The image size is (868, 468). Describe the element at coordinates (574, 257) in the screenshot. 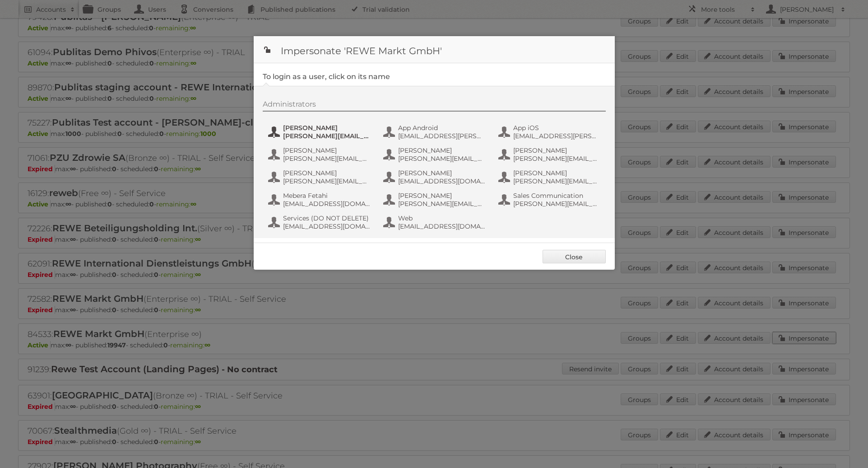

I see `a: Close` at that location.